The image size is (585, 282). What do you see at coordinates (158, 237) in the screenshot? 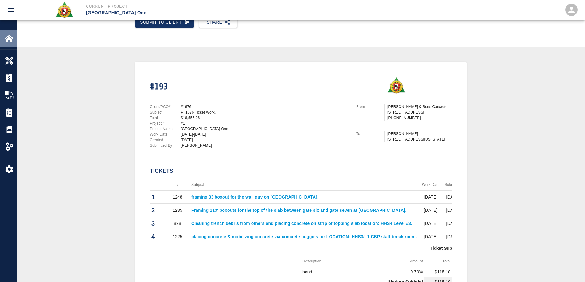
I see `p: 4` at bounding box center [158, 237].